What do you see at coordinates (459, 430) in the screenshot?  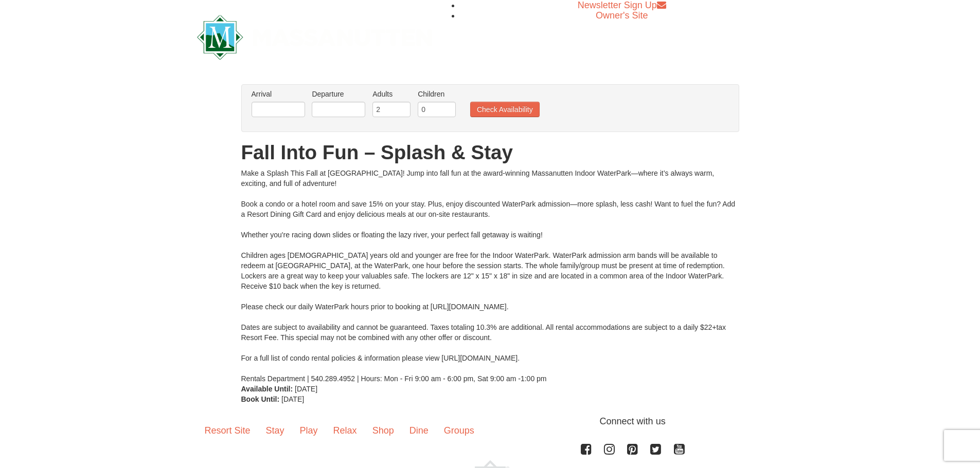 I see `a: Groups` at bounding box center [459, 430].